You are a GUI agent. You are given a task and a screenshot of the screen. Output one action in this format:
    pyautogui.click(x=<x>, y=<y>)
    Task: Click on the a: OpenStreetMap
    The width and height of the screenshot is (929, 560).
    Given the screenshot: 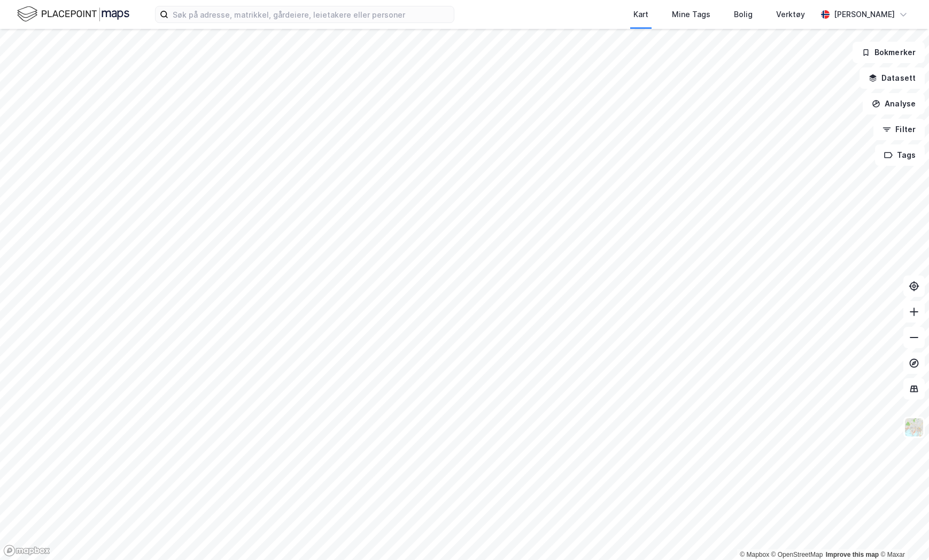 What is the action you would take?
    pyautogui.click(x=797, y=554)
    